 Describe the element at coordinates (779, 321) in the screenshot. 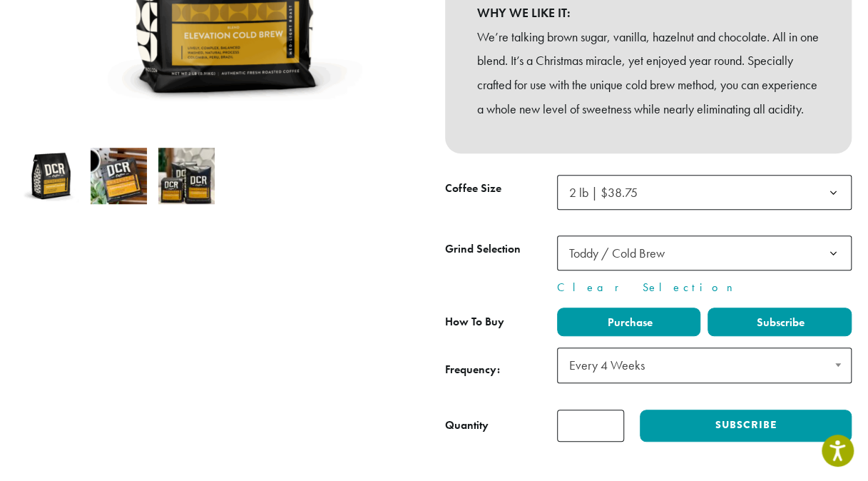

I see `span: Subscribe` at that location.